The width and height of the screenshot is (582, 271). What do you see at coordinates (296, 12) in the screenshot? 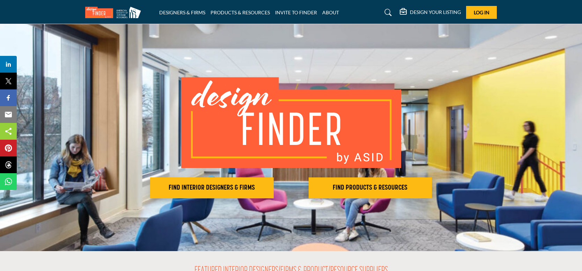
I see `a: INVITE TO FINDER` at bounding box center [296, 12].